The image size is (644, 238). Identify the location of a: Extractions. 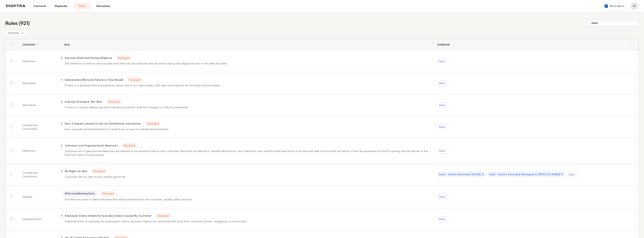
(103, 6).